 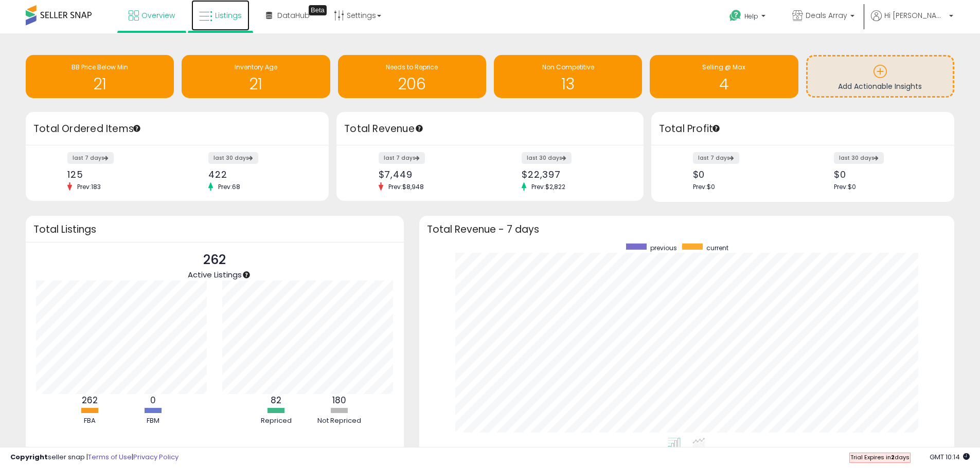 What do you see at coordinates (723, 76) in the screenshot?
I see `a: Selling @ Max 4` at bounding box center [723, 76].